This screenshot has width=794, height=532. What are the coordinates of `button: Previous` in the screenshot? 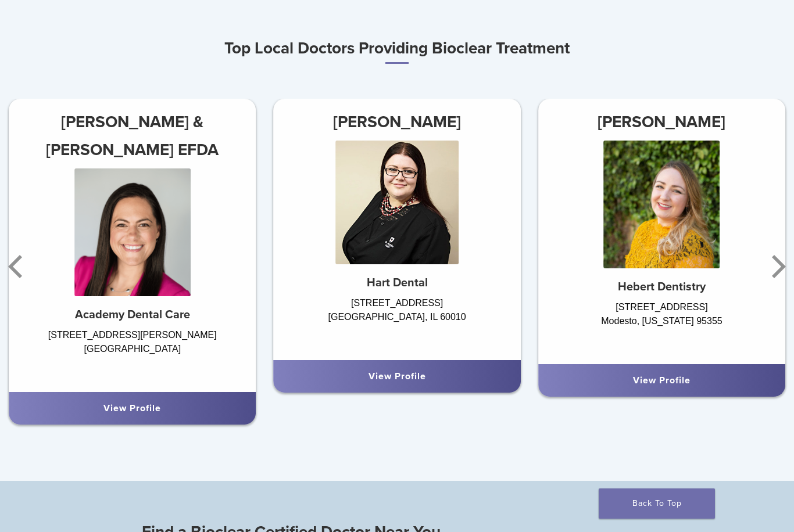 It's located at (17, 266).